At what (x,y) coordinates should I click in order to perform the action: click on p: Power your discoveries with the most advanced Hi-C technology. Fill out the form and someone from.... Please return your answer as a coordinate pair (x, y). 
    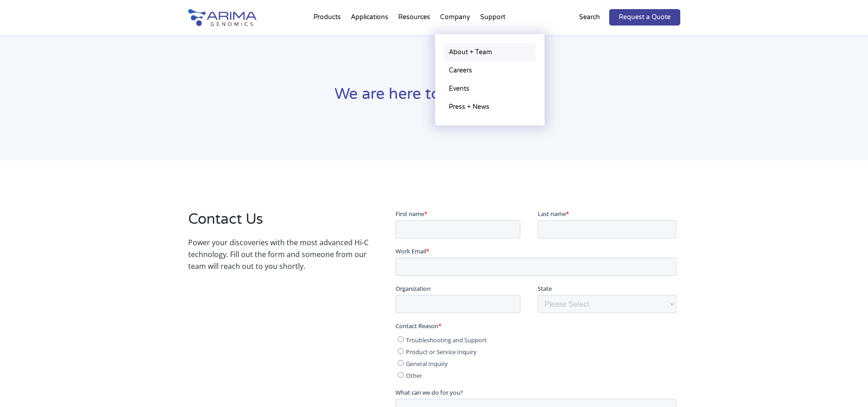
    Looking at the image, I should click on (279, 254).